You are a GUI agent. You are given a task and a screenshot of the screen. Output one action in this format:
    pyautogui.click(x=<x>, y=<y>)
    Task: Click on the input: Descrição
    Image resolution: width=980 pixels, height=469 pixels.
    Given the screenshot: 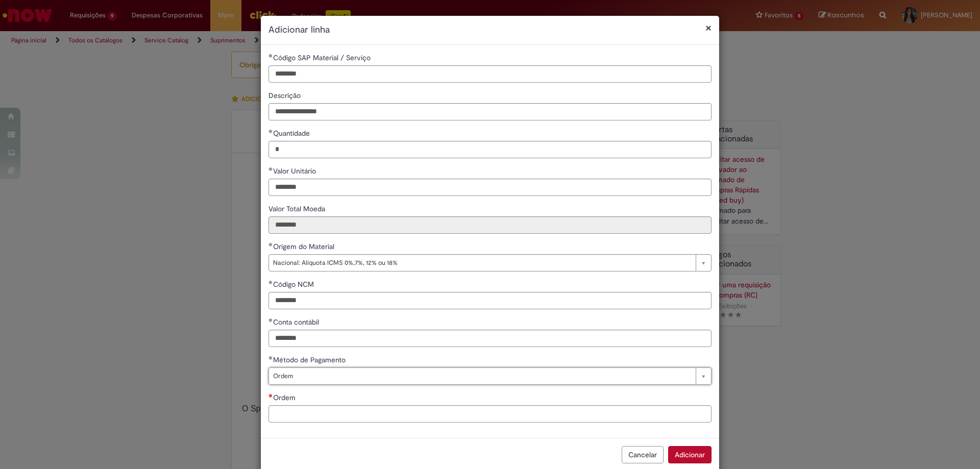 What is the action you would take?
    pyautogui.click(x=490, y=112)
    